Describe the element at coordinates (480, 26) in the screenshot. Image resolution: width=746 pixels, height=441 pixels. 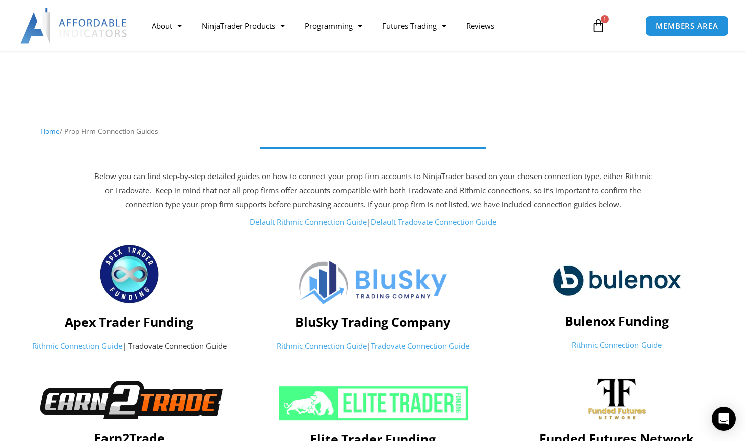
I see `a: Reviews` at that location.